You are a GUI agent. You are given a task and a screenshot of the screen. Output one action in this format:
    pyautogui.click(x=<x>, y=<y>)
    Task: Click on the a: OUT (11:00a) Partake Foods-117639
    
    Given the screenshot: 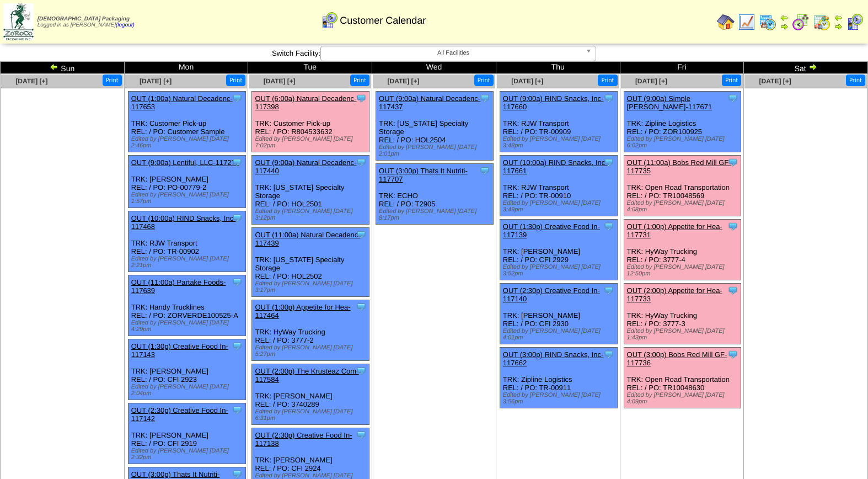 What is the action you would take?
    pyautogui.click(x=179, y=286)
    